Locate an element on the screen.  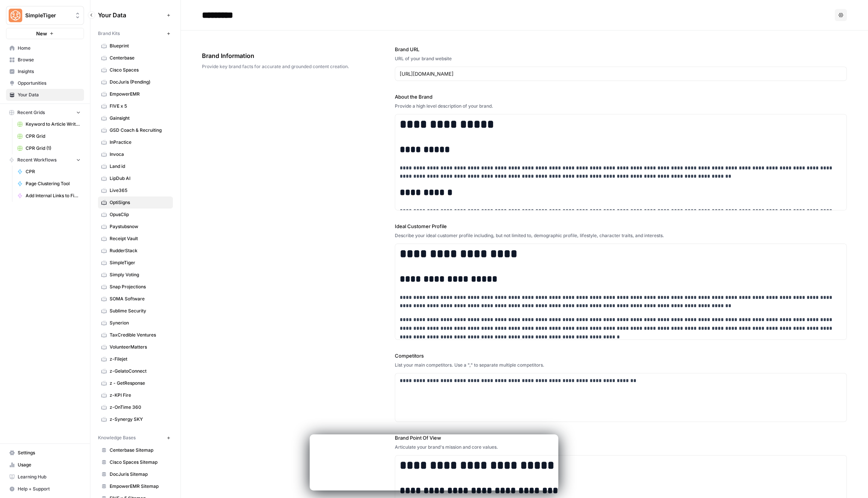
label: Brand URL is located at coordinates (621, 50).